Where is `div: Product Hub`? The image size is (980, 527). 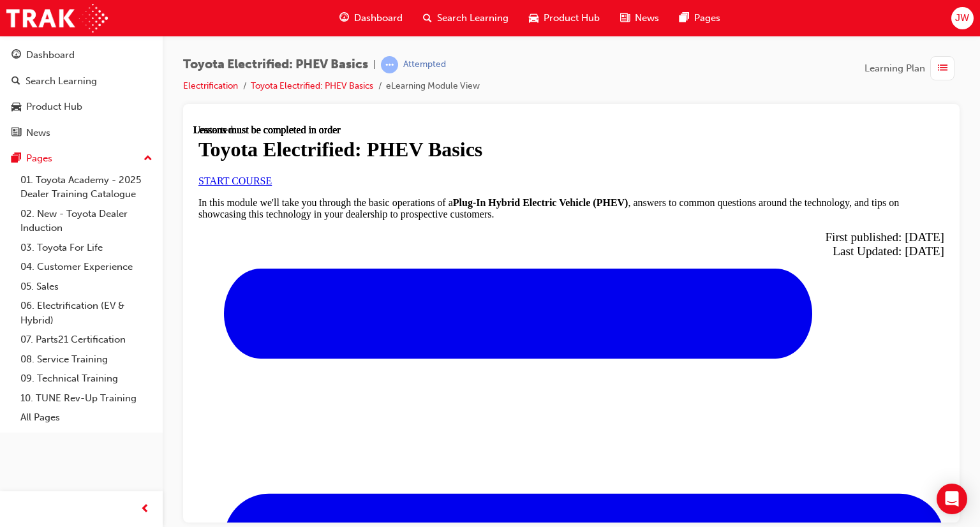 div: Product Hub is located at coordinates (54, 106).